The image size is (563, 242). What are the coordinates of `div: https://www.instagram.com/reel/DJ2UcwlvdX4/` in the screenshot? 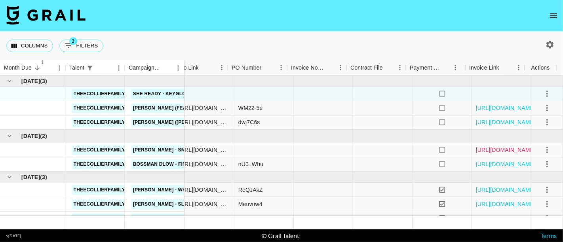 It's located at (204, 204).